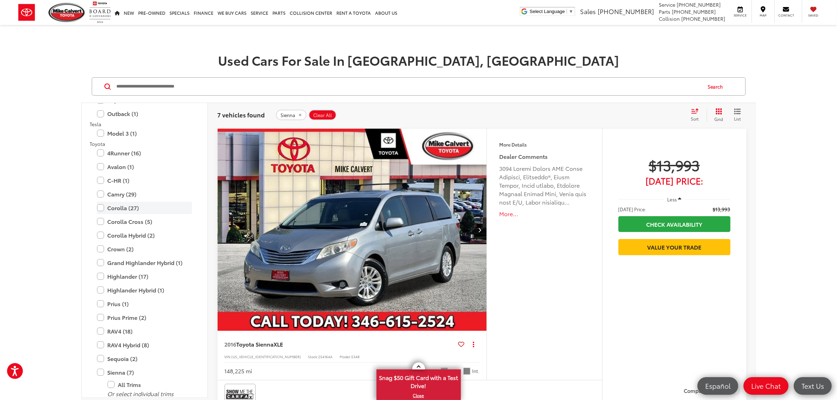 Image resolution: width=837 pixels, height=400 pixels. I want to click on label: Sequoia (2), so click(144, 359).